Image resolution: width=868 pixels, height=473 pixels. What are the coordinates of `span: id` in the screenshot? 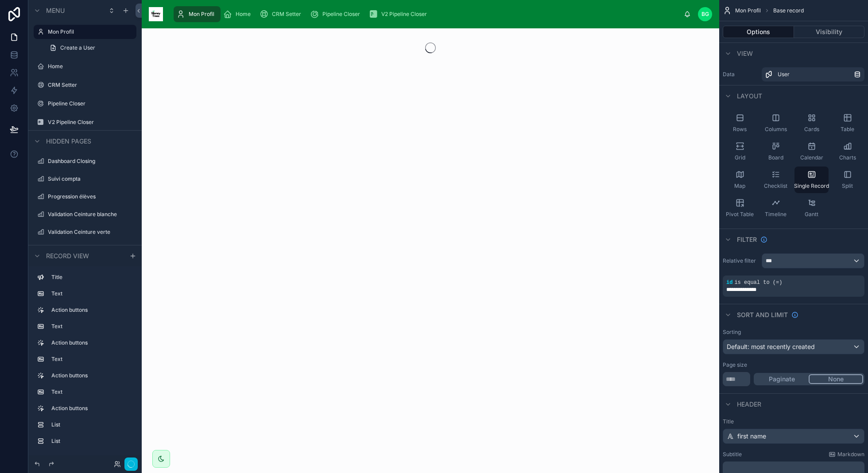 It's located at (730, 282).